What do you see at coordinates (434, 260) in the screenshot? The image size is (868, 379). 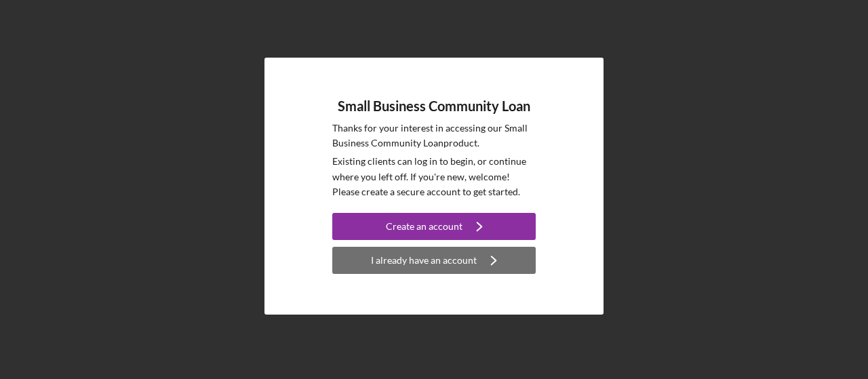 I see `button: I already have an account` at bounding box center [434, 260].